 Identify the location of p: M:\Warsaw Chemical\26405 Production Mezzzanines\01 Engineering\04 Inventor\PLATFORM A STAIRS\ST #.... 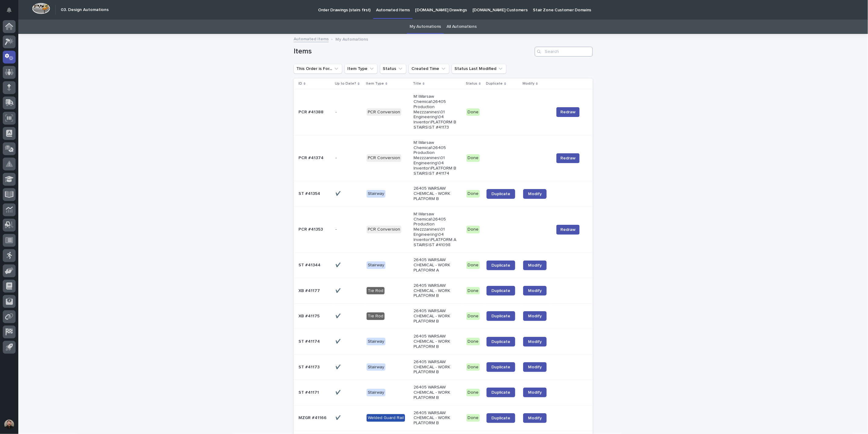
(435, 230).